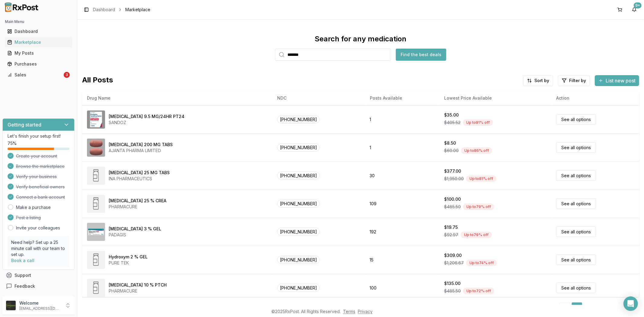 The width and height of the screenshot is (644, 317). Describe the element at coordinates (482, 263) in the screenshot. I see `div: Up to 74 % off` at that location.